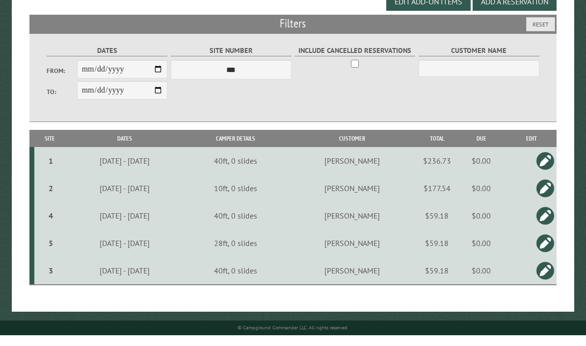 The width and height of the screenshot is (586, 346). I want to click on th: Total, so click(437, 149).